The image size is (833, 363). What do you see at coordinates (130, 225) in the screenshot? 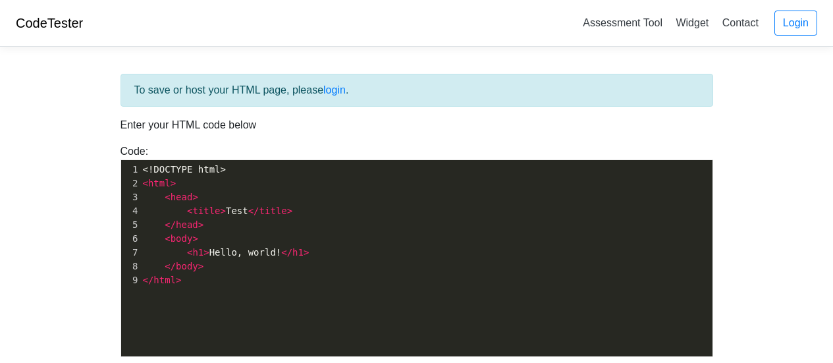
I see `div: 5` at bounding box center [130, 225].